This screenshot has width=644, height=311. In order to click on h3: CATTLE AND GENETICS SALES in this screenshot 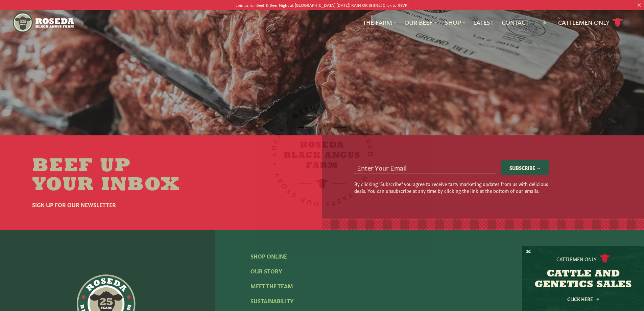, I will do `click(583, 279)`.